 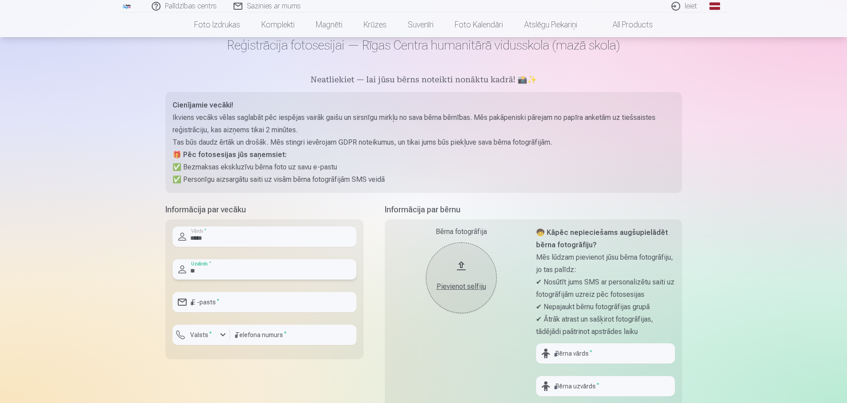 I want to click on a: Foto kalendāri, so click(x=479, y=25).